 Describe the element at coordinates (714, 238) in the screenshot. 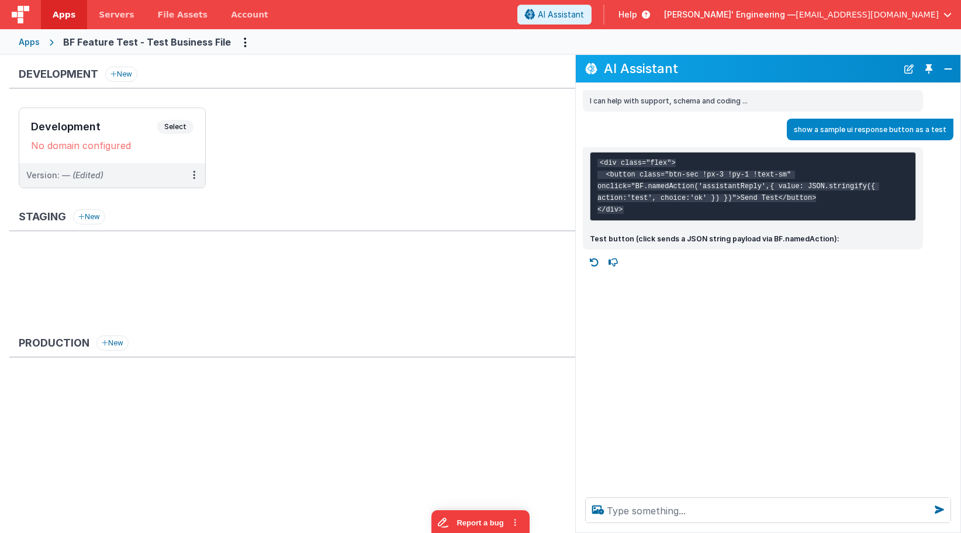

I see `strong: Test button (click sends a JSON string payload via BF.namedAction):` at that location.